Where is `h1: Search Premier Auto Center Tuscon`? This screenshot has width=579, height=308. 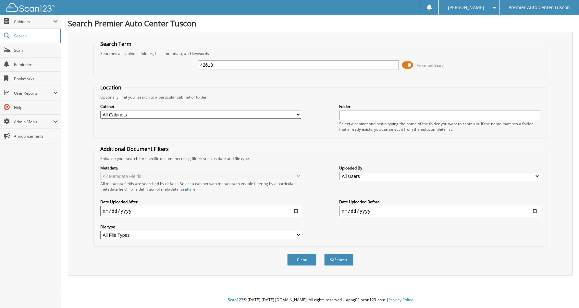
h1: Search Premier Auto Center Tuscon is located at coordinates (320, 23).